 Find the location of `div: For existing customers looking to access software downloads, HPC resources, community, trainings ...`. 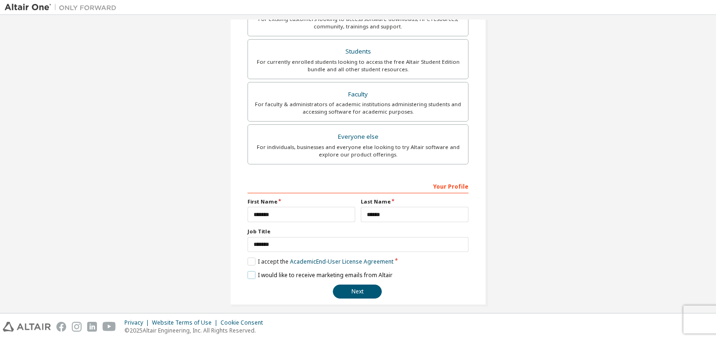

div: For existing customers looking to access software downloads, HPC resources, community, trainings ... is located at coordinates (358, 23).